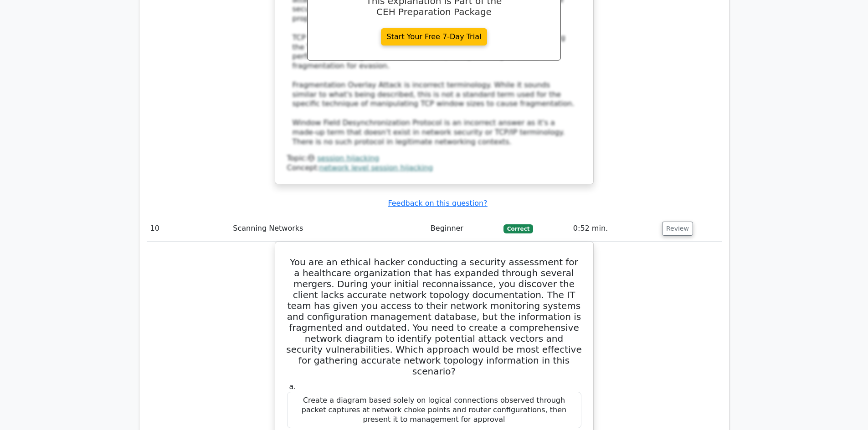 This screenshot has height=430, width=868. Describe the element at coordinates (348, 158) in the screenshot. I see `a: session hijacking` at that location.